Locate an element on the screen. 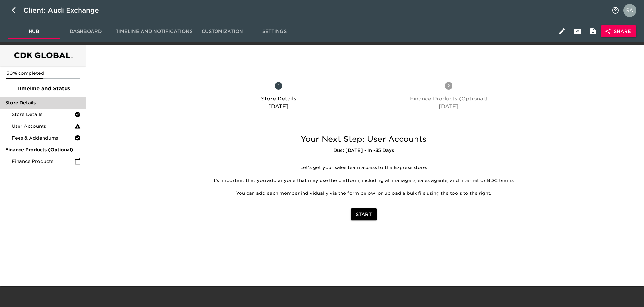  span: Fees & Addendums is located at coordinates (43, 138).